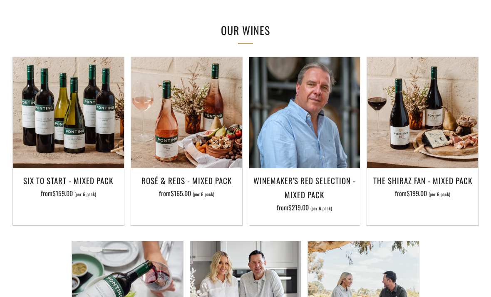 This screenshot has height=297, width=491. What do you see at coordinates (422, 180) in the screenshot?
I see `h3: The Shiraz Fan - Mixed Pack` at bounding box center [422, 180].